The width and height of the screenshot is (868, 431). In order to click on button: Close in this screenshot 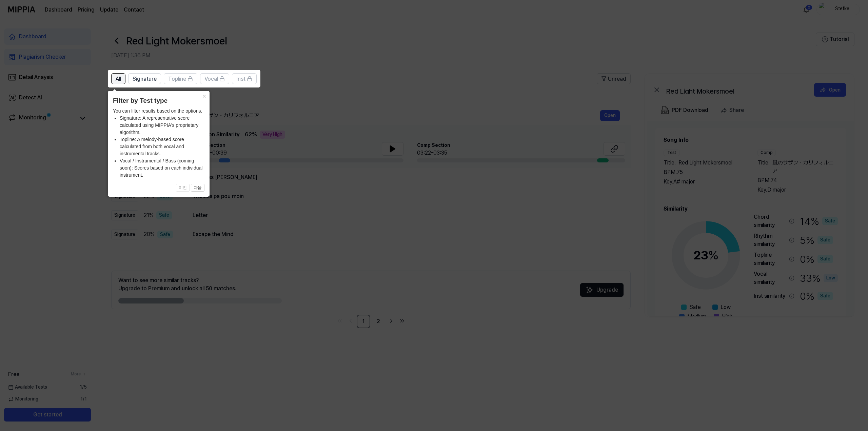, I will do `click(204, 96)`.